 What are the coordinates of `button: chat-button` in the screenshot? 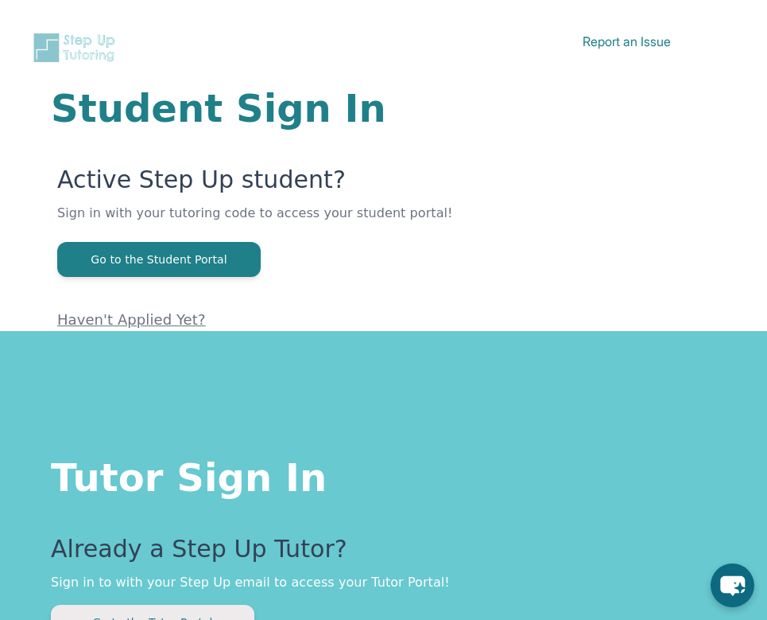 It's located at (732, 585).